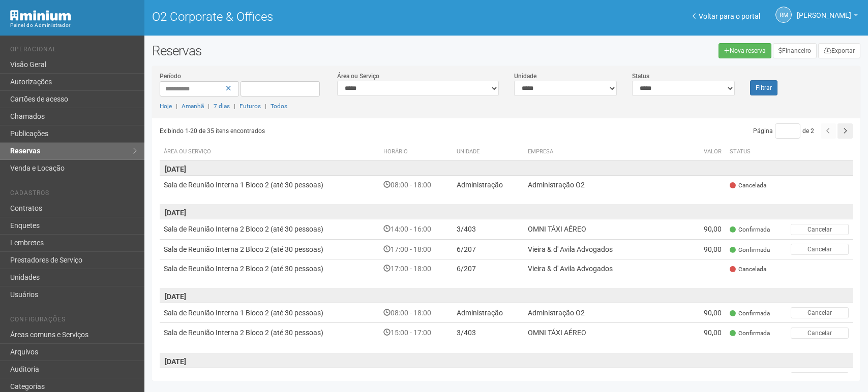 This screenshot has width=868, height=392. I want to click on h2: Reservas, so click(325, 51).